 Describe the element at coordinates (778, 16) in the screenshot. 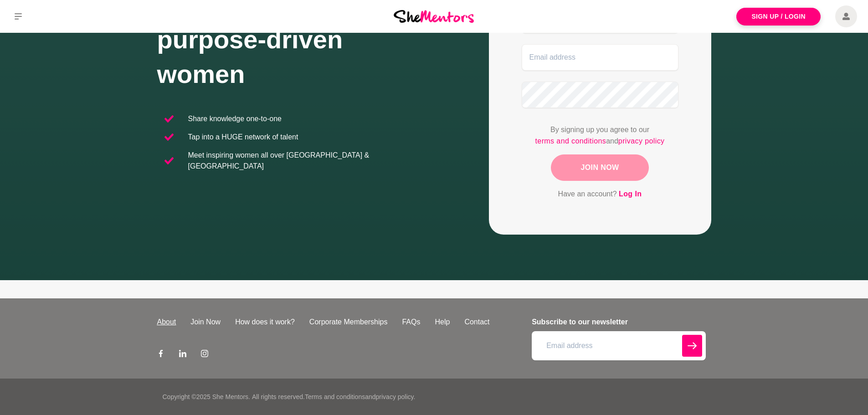

I see `a: Sign Up / Login` at that location.